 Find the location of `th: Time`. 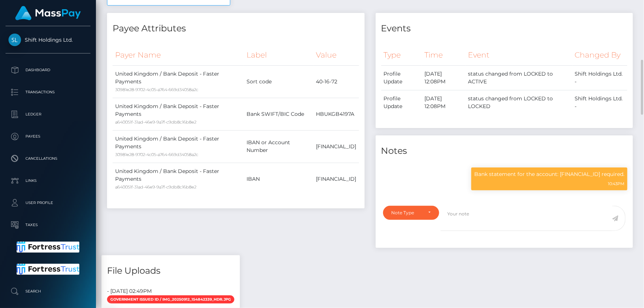

th: Time is located at coordinates (444, 55).